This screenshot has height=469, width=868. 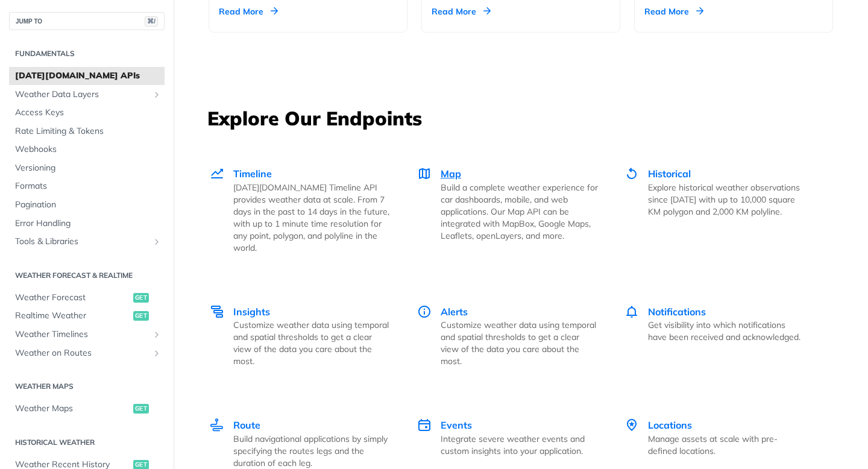 I want to click on span: Insights, so click(x=251, y=312).